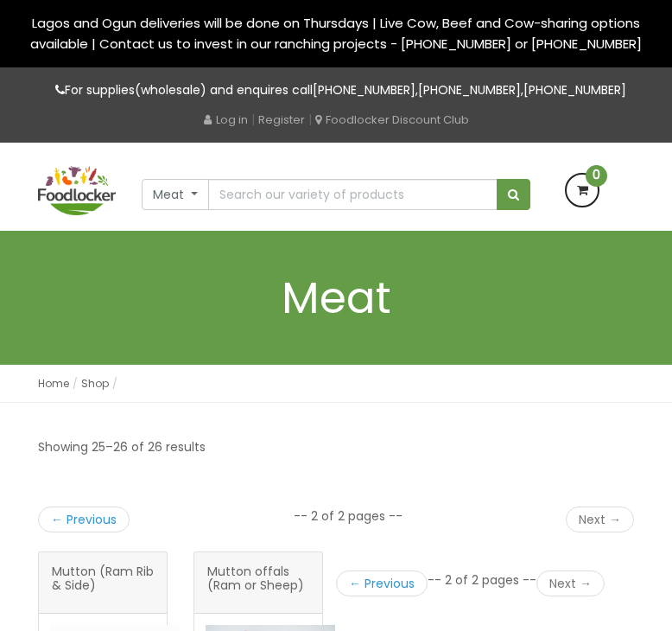 Image resolution: width=672 pixels, height=631 pixels. Describe the element at coordinates (336, 90) in the screenshot. I see `p: For supplies(wholesale) and enquires call , ,` at that location.